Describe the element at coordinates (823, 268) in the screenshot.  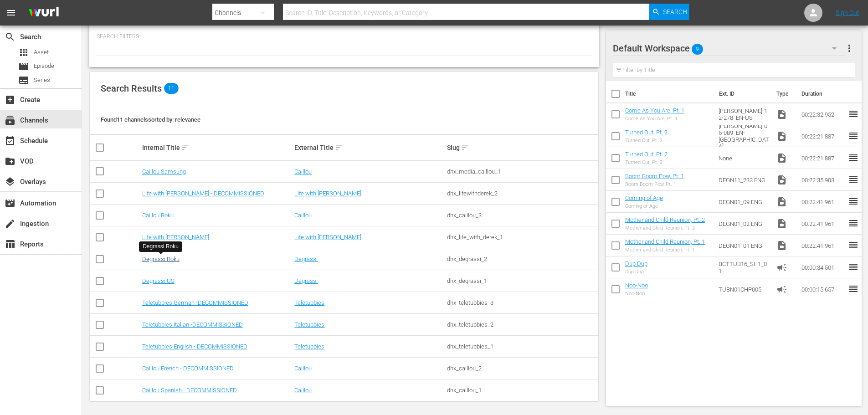
I see `td: 00:00:34.501` at that location.